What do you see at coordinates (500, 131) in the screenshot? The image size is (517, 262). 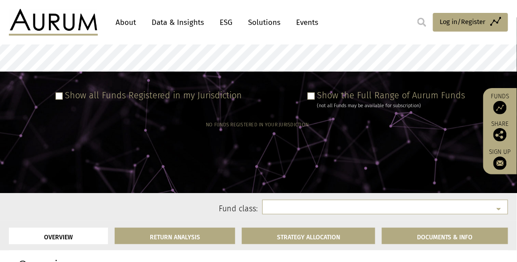 I see `div: Share` at bounding box center [500, 131].